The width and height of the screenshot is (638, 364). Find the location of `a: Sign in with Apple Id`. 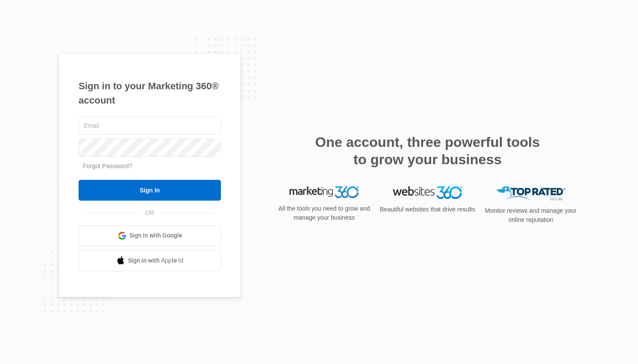

a: Sign in with Apple Id is located at coordinates (150, 261).